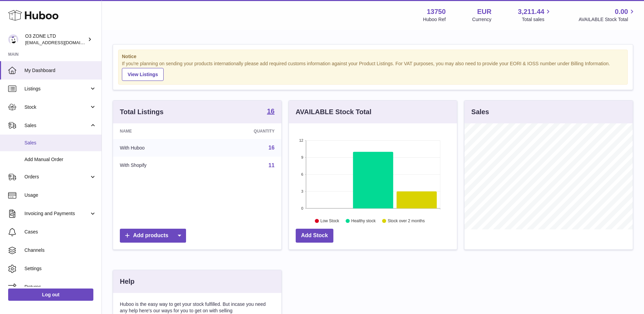 The width and height of the screenshot is (644, 314). I want to click on h3: AVAILABLE Stock Total, so click(333, 112).